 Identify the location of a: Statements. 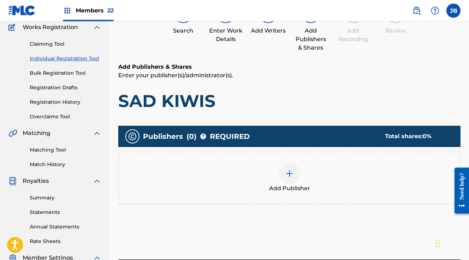
(65, 212).